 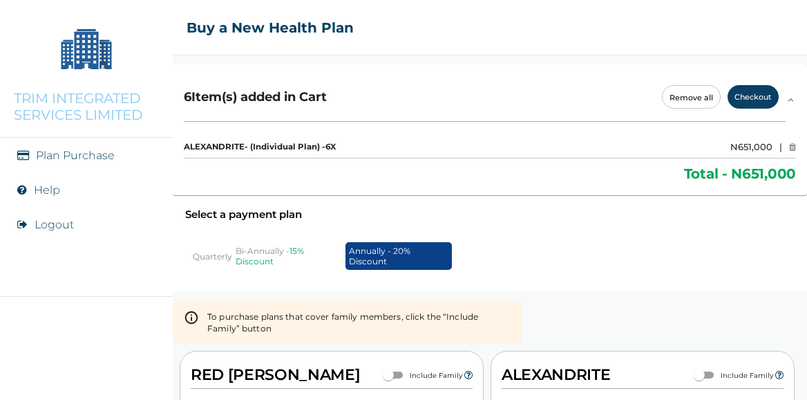 I want to click on button: Checkout, so click(x=753, y=97).